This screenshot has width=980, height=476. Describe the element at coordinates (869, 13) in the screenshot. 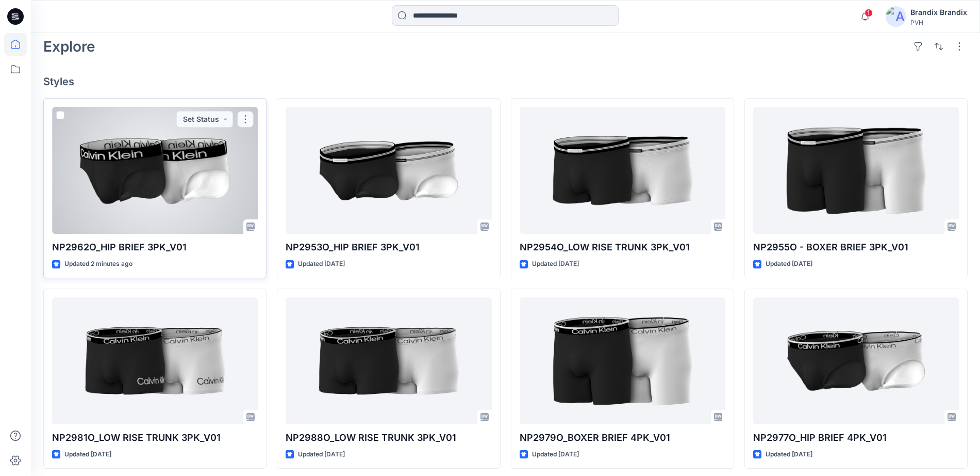

I see `span: 1` at that location.